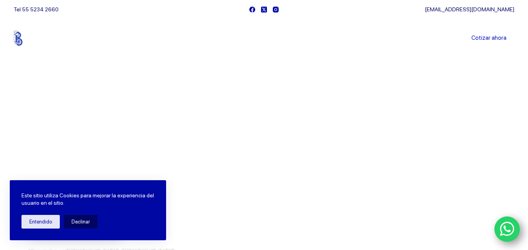 Image resolution: width=528 pixels, height=250 pixels. I want to click on nav: Menu Principal, so click(264, 38).